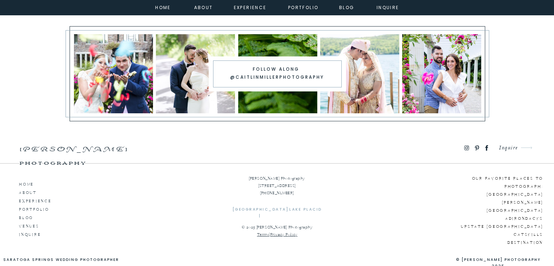 The width and height of the screenshot is (554, 266). What do you see at coordinates (347, 7) in the screenshot?
I see `a: Blog` at bounding box center [347, 7].